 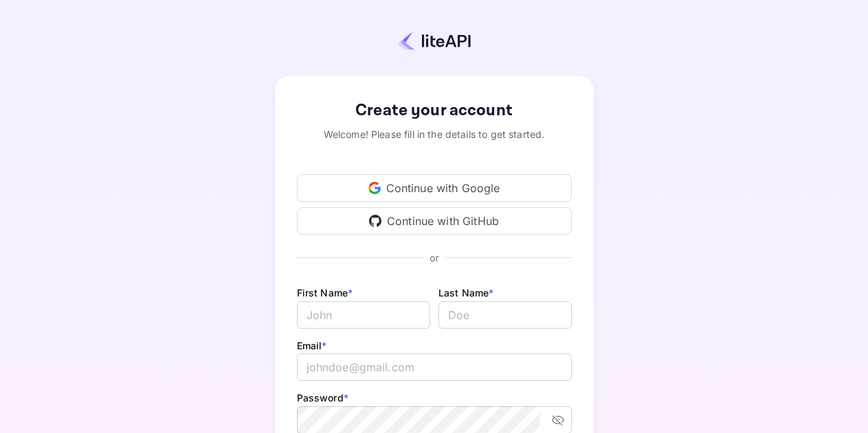 I want to click on label: Last Name, so click(x=465, y=293).